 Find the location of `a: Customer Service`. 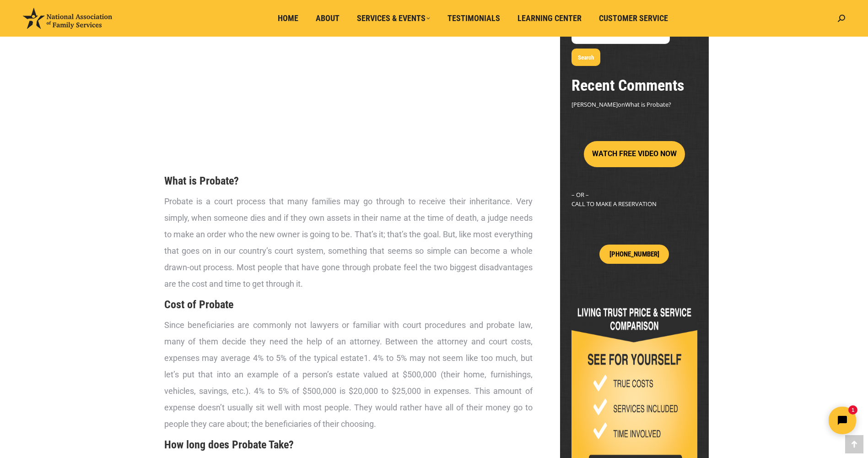

a: Customer Service is located at coordinates (633, 18).